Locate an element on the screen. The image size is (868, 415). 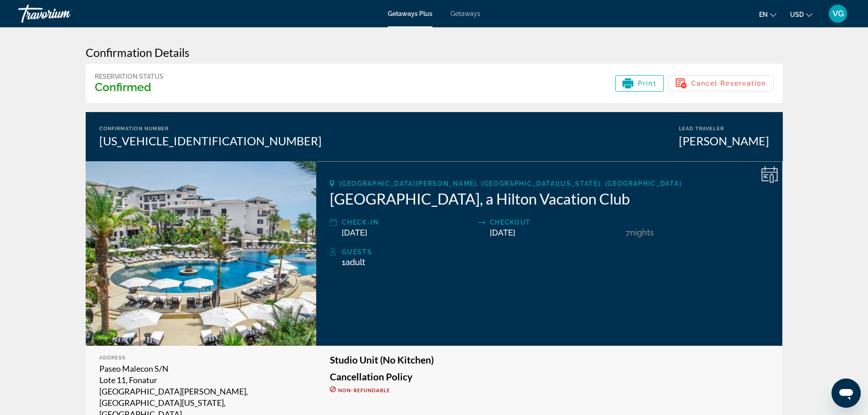
span: 7 is located at coordinates (628, 233).